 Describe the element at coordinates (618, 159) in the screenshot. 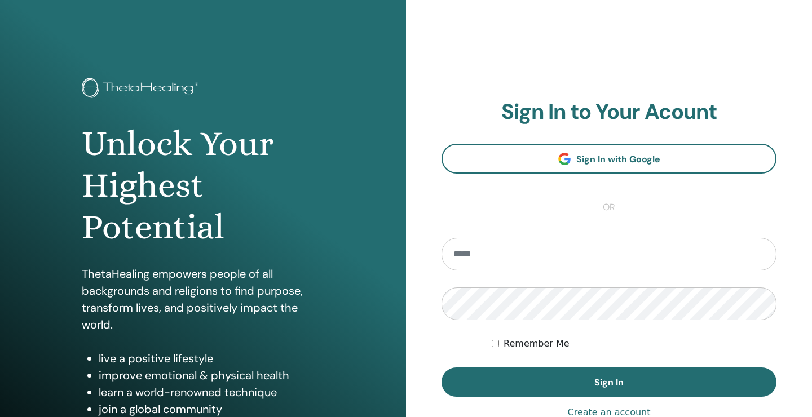

I see `span: Sign In with Google` at that location.